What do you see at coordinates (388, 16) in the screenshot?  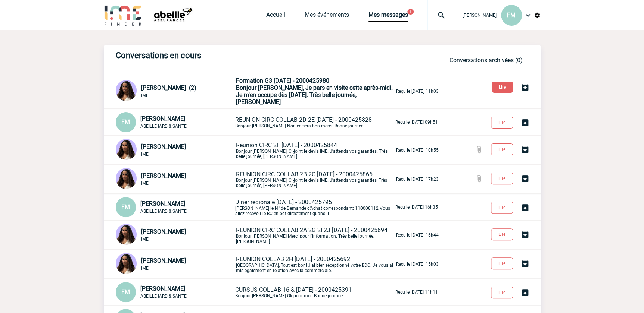 I see `a: Mes messages` at bounding box center [388, 16].